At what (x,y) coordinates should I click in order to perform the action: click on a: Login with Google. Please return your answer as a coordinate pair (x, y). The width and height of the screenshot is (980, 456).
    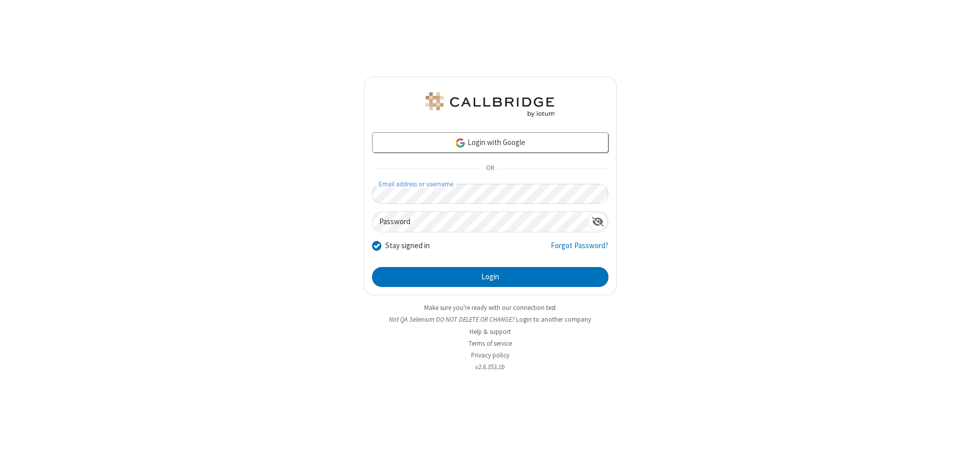
    Looking at the image, I should click on (490, 142).